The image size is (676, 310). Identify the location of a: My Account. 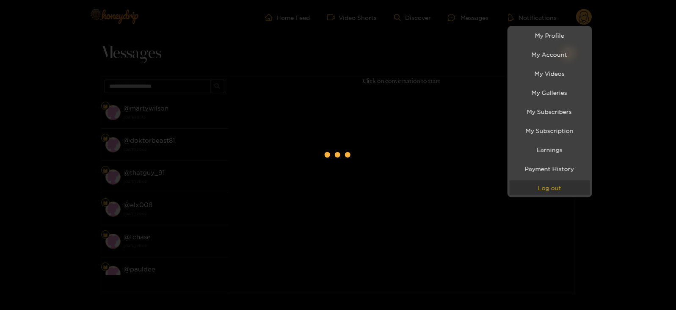
(550, 54).